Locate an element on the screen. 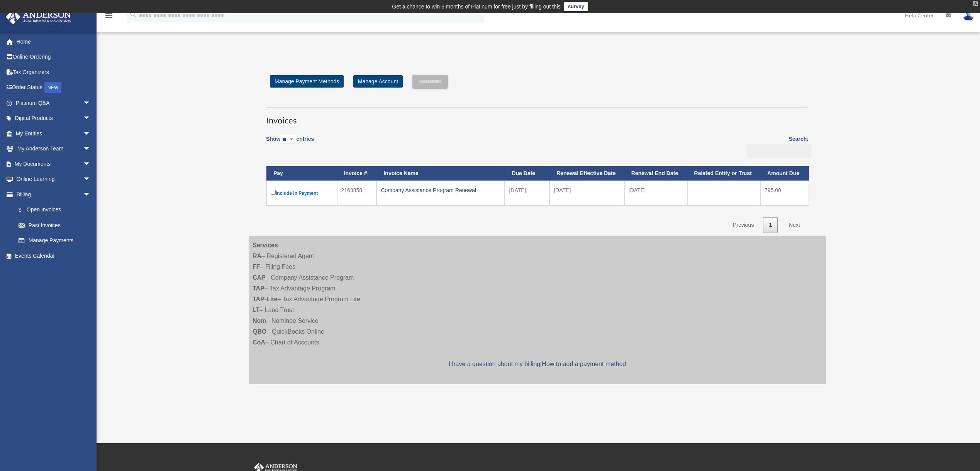 The image size is (980, 471). strong: Services is located at coordinates (265, 245).